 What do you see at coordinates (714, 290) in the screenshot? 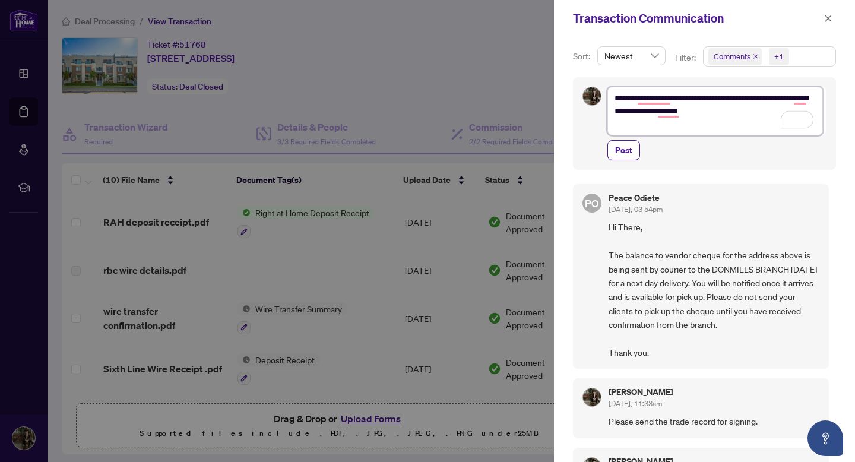
I see `span: Hi There, The balance to vendor cheque for the address above is being sent by courier to the DONM...` at bounding box center [714, 290].